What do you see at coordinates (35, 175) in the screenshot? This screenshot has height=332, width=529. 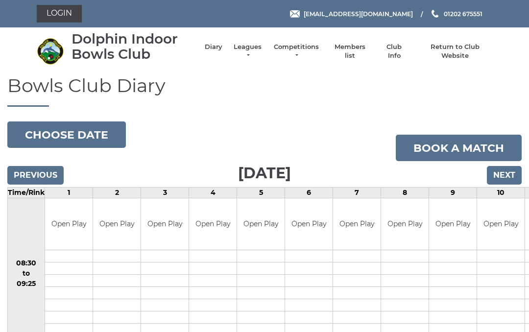 I see `input: Previous` at bounding box center [35, 175].